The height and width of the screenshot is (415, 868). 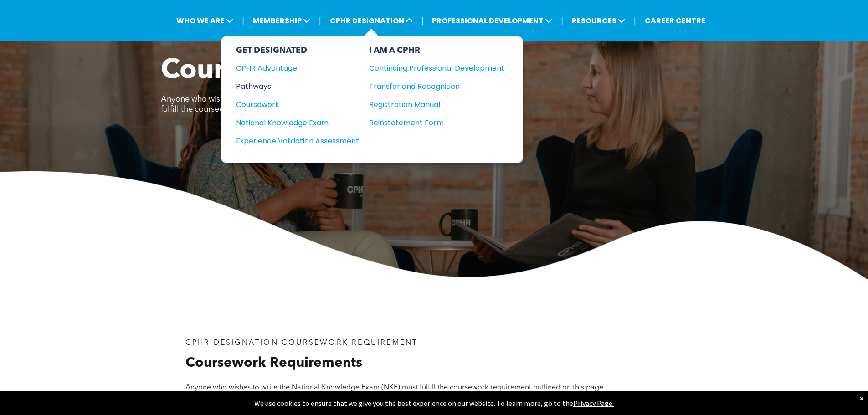 What do you see at coordinates (291, 141) in the screenshot?
I see `div: Experience Validation Assessment` at bounding box center [291, 141].